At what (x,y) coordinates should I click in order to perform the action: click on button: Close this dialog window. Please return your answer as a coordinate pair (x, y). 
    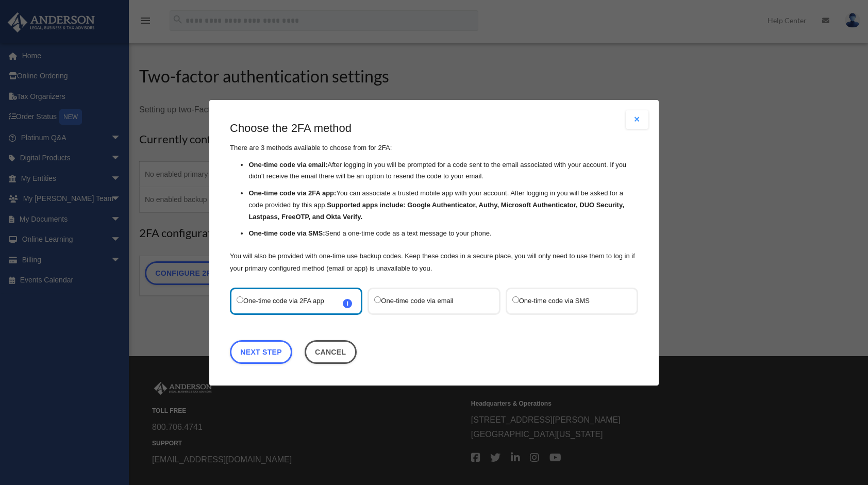
    Looking at the image, I should click on (330, 351).